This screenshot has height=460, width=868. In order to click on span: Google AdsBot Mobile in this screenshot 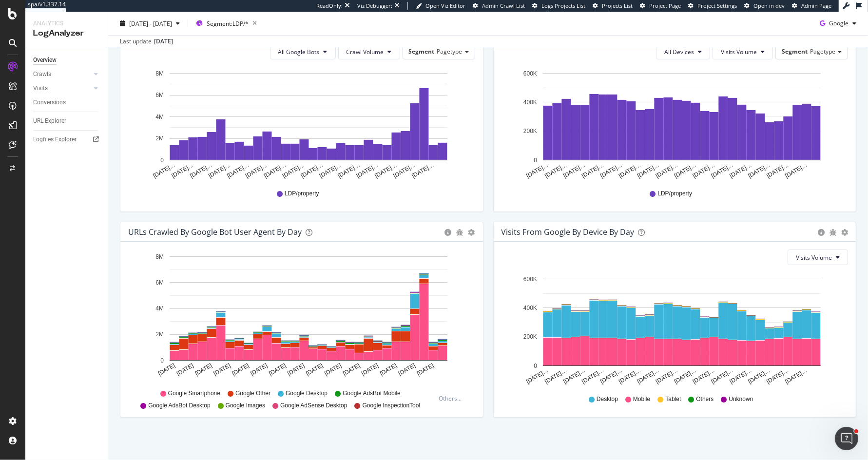, I will do `click(371, 393)`.